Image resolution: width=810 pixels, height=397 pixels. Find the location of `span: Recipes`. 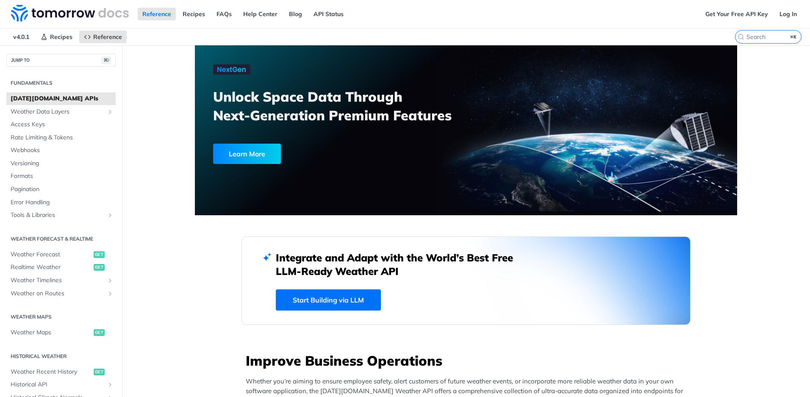

span: Recipes is located at coordinates (61, 37).